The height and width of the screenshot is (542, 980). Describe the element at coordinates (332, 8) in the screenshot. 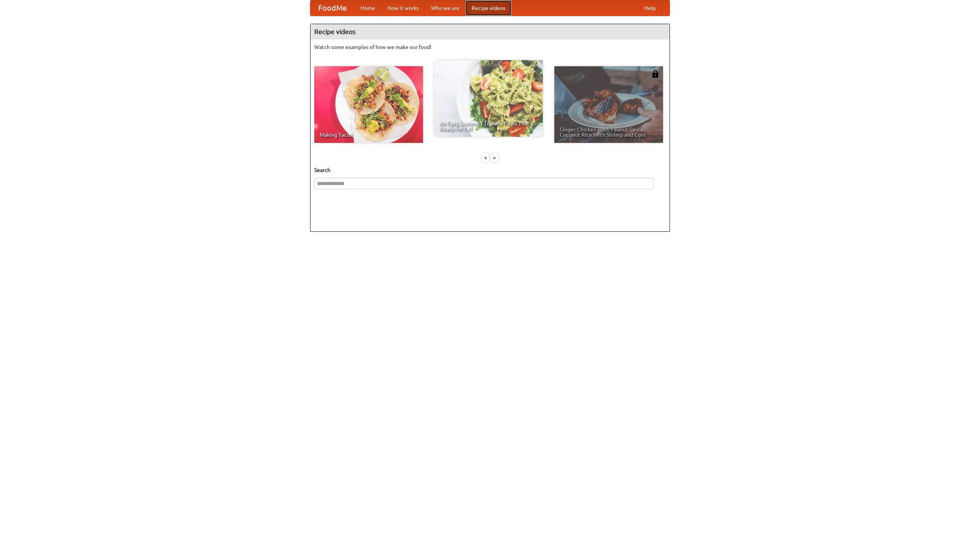

I see `a: FoodMe` at that location.